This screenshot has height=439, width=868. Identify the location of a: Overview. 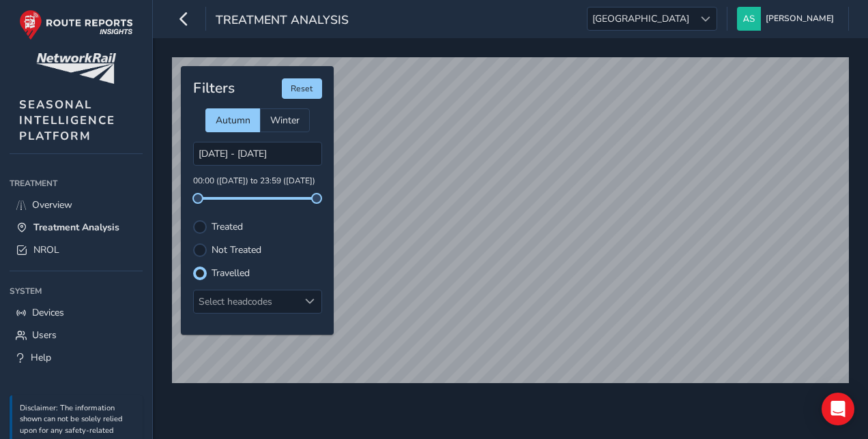
(76, 204).